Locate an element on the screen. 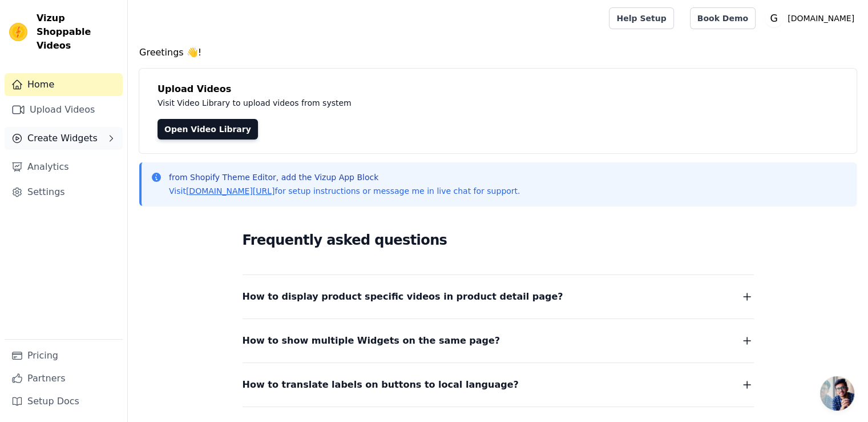  a: Pricing is located at coordinates (63, 355).